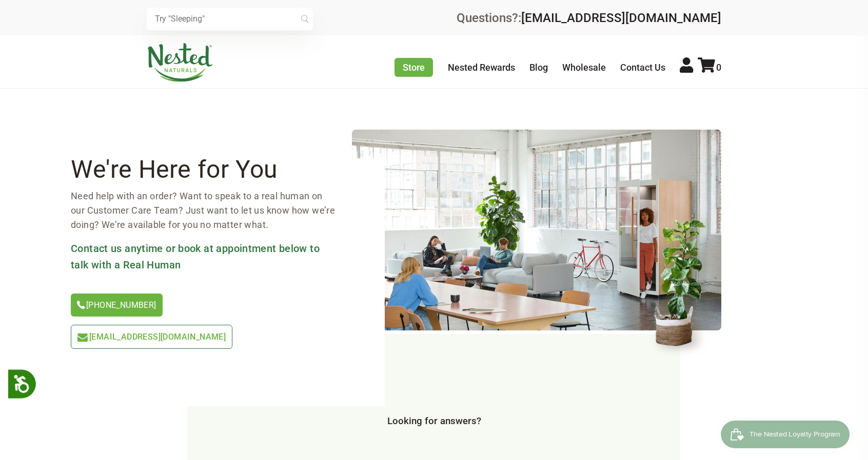 This screenshot has width=868, height=460. Describe the element at coordinates (230, 19) in the screenshot. I see `input: Try "Sleeping"` at that location.